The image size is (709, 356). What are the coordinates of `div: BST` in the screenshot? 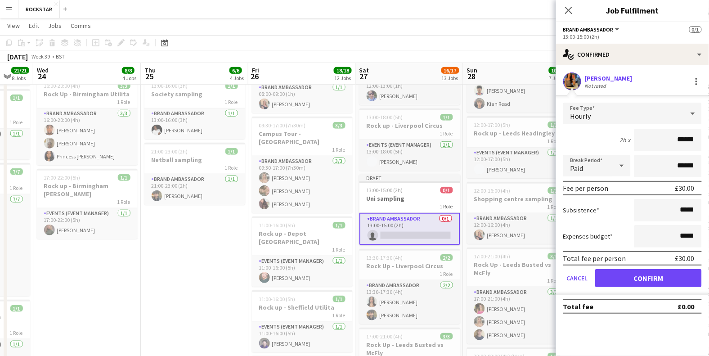 It's located at (60, 56).